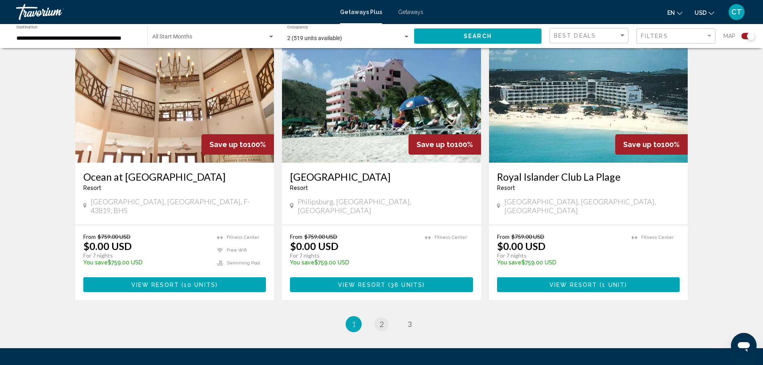 This screenshot has height=365, width=763. Describe the element at coordinates (588, 99) in the screenshot. I see `img: ii_ric1.jpg` at that location.